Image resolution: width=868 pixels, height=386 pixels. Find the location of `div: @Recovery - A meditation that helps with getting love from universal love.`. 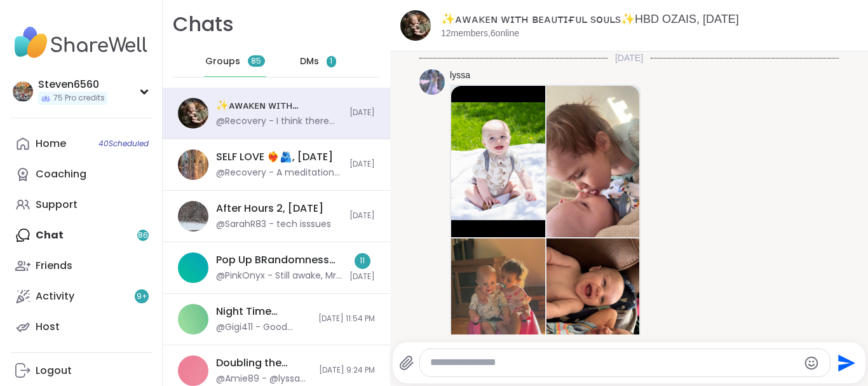

div: @Recovery - A meditation that helps with getting love from universal love. is located at coordinates (278, 173).